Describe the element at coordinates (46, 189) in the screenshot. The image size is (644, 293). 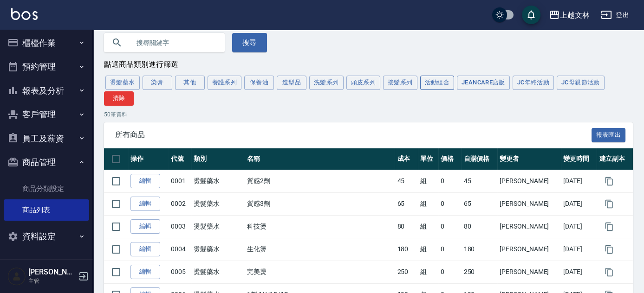
I see `a: 商品分類設定` at that location.